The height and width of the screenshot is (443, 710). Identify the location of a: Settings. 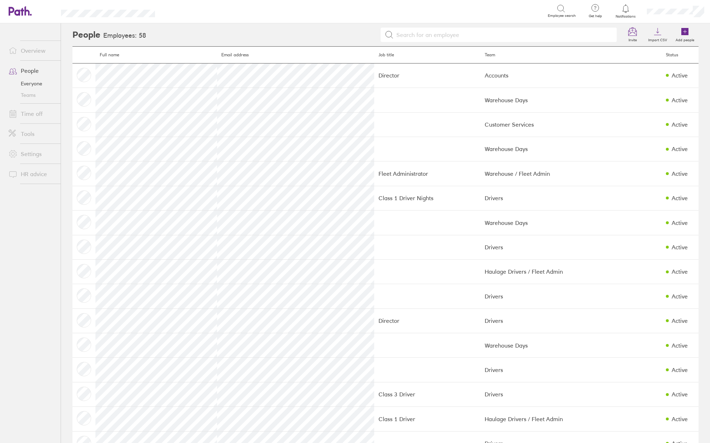
(32, 154).